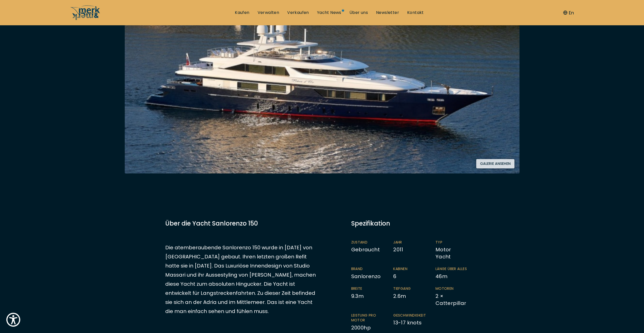  What do you see at coordinates (13, 319) in the screenshot?
I see `button: Show Accessibility Preferences` at bounding box center [13, 319].